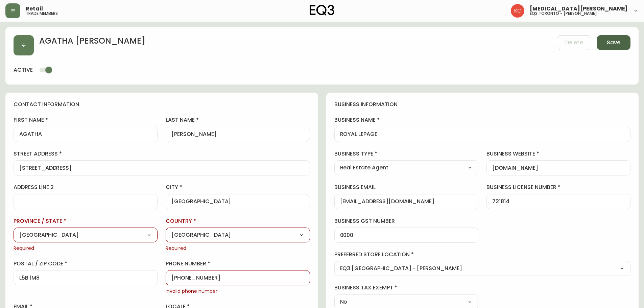 This screenshot has width=644, height=308. What do you see at coordinates (86, 221) in the screenshot?
I see `label: province / state` at bounding box center [86, 221].